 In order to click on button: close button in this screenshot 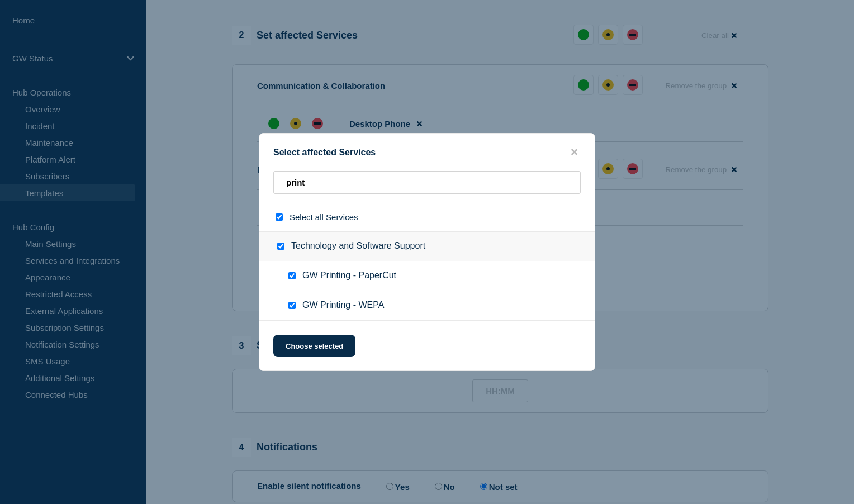, I will do `click(574, 152)`.